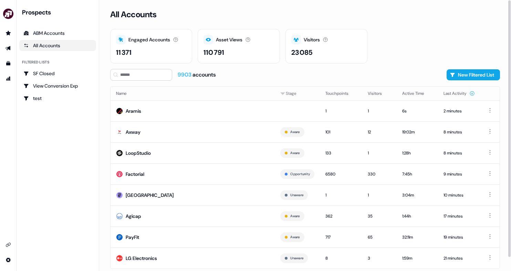  What do you see at coordinates (58, 73) in the screenshot?
I see `div: SF Closed` at bounding box center [58, 73].